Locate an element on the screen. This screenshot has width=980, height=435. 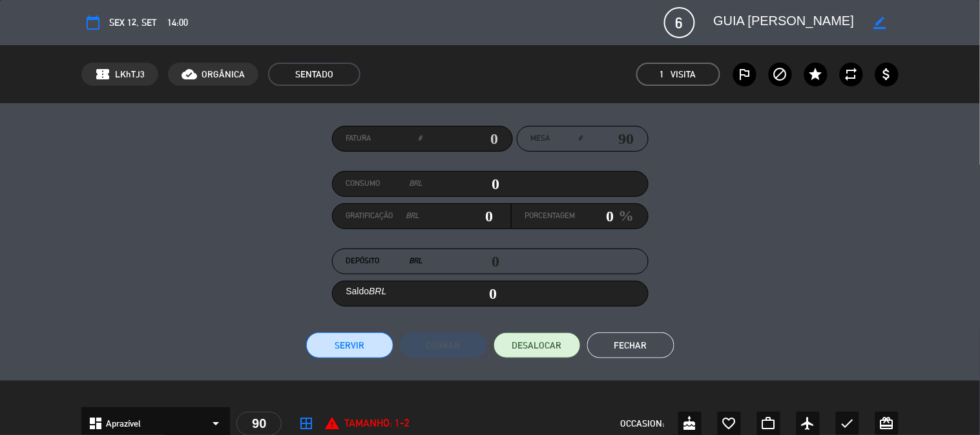
label: Depósito is located at coordinates (384, 262).